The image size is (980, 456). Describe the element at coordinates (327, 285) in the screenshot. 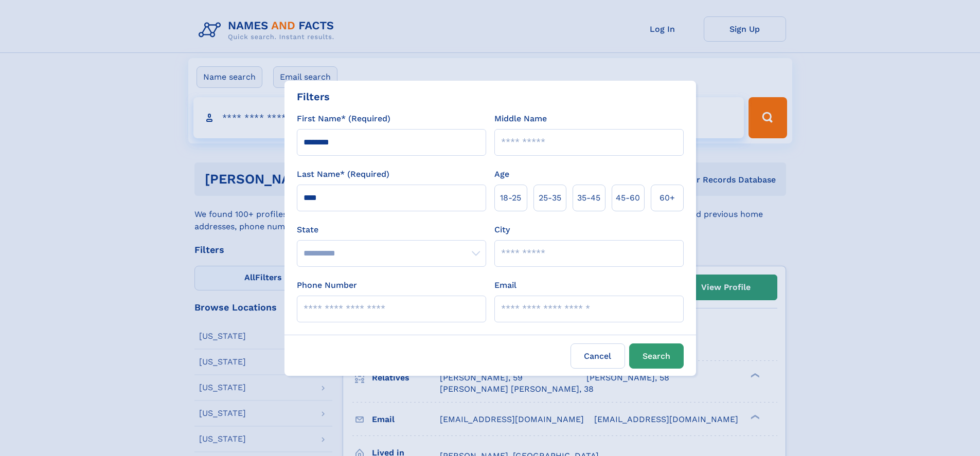

I see `label: Phone Number` at that location.